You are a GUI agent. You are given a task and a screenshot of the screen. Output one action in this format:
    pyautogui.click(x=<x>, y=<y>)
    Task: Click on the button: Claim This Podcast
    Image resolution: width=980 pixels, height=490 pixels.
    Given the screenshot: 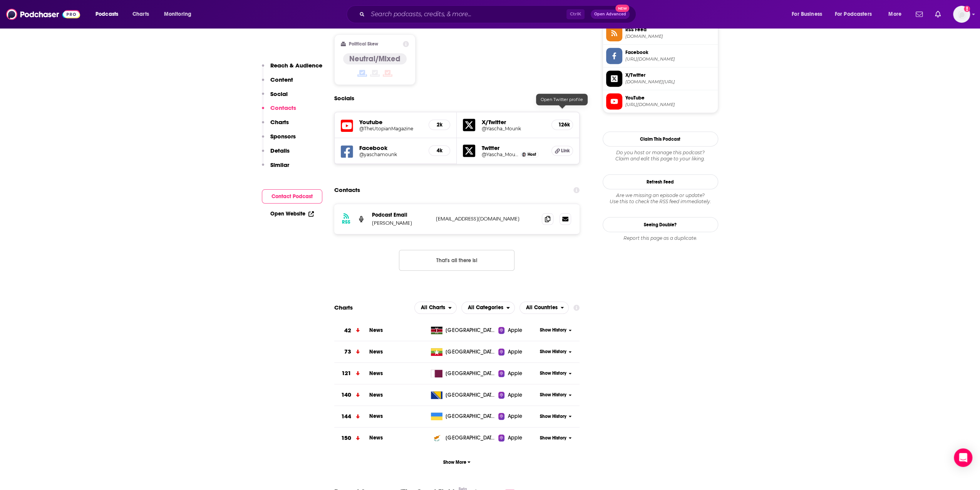 What is the action you would take?
    pyautogui.click(x=661, y=139)
    